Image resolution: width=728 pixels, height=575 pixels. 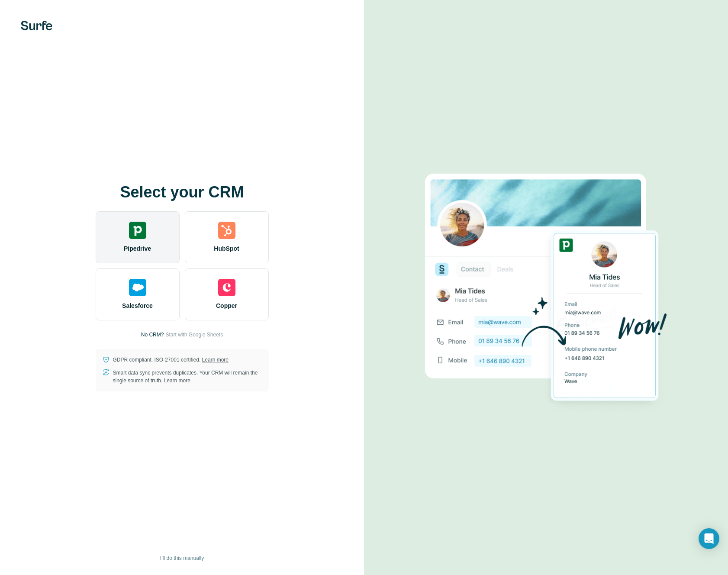 I want to click on span: I’ll do this manually, so click(x=182, y=558).